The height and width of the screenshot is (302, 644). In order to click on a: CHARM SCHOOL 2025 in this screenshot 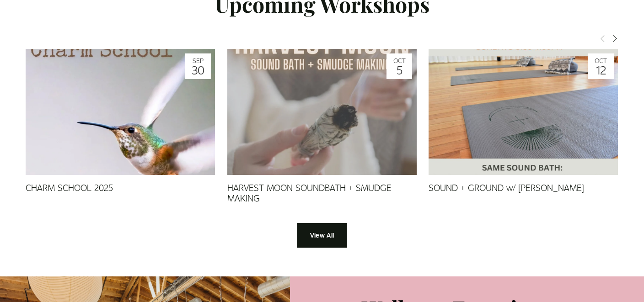, I will do `click(69, 187)`.